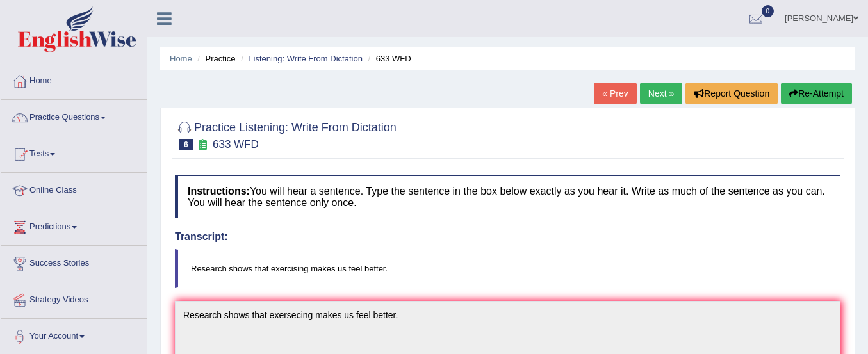  Describe the element at coordinates (74, 298) in the screenshot. I see `a: Strategy Videos` at that location.